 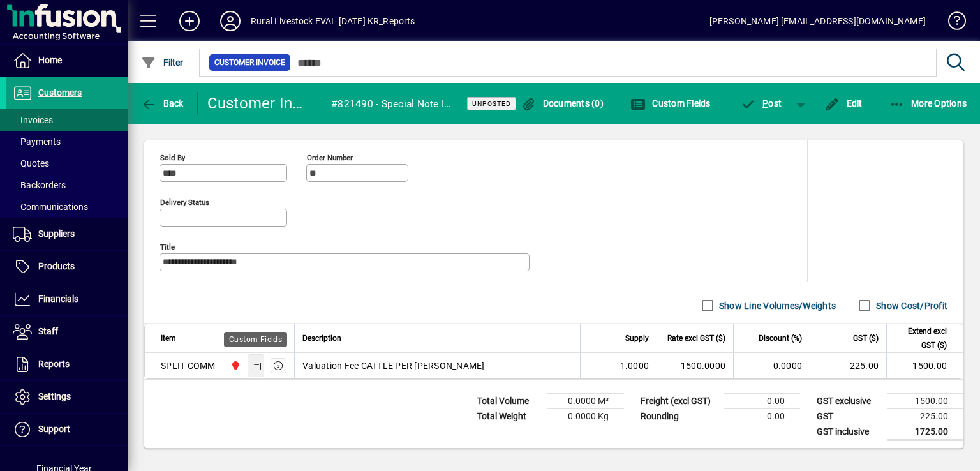 What do you see at coordinates (848, 416) in the screenshot?
I see `td: GST` at bounding box center [848, 416].